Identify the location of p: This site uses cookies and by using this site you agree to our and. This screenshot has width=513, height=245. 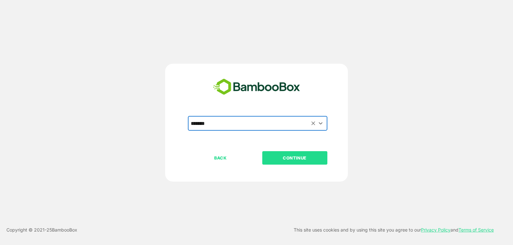
(394, 230).